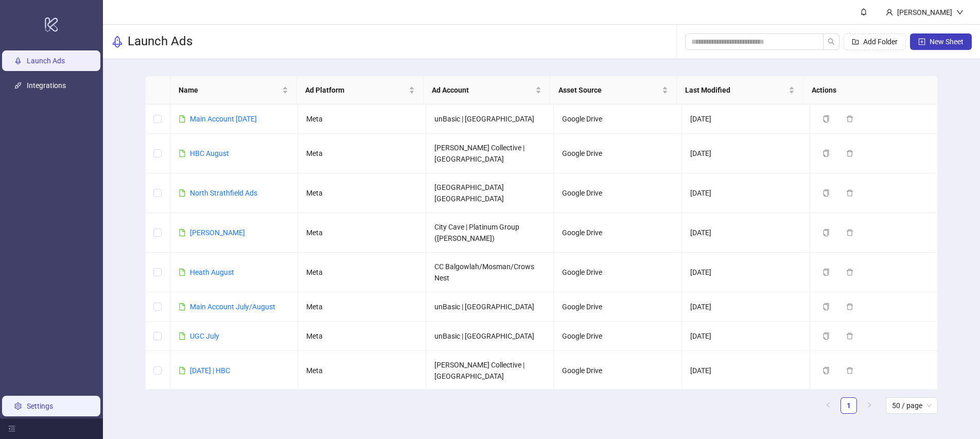 The image size is (980, 439). What do you see at coordinates (921, 42) in the screenshot?
I see `span: plus-square` at bounding box center [921, 42].